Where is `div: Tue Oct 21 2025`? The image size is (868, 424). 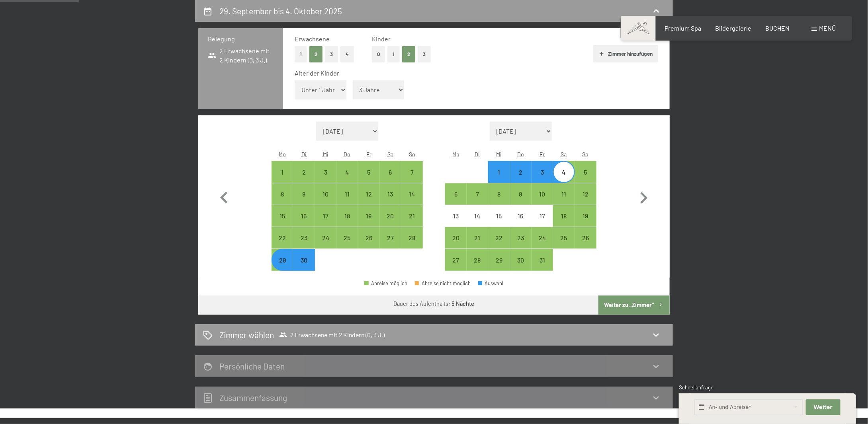
div: Tue Oct 21 2025 is located at coordinates (478, 238).